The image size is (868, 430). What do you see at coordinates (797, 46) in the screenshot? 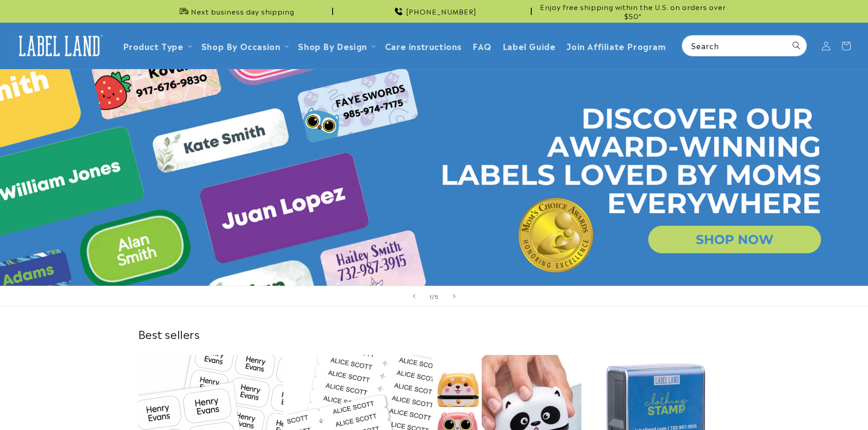
I see `button: Search` at bounding box center [797, 46].